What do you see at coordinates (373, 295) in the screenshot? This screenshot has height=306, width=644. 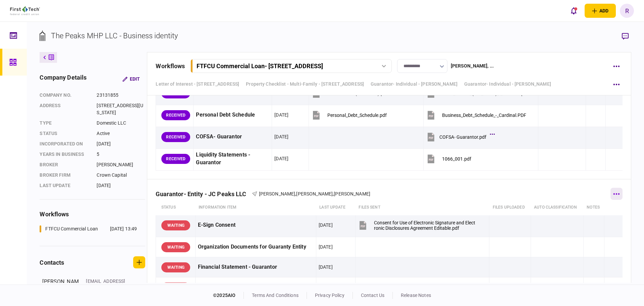 I see `a: contact us` at bounding box center [373, 295].